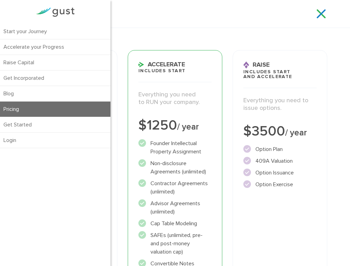 This screenshot has height=266, width=350. What do you see at coordinates (280, 149) in the screenshot?
I see `li: Option Plan` at bounding box center [280, 149].